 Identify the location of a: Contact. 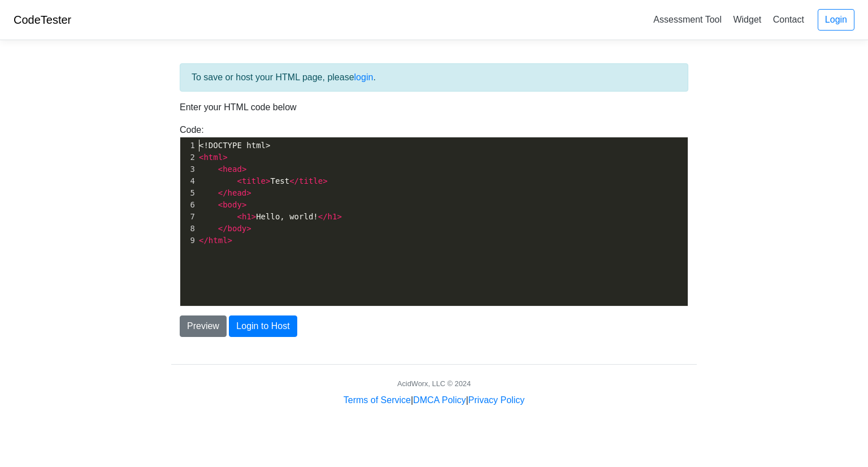
(788, 19).